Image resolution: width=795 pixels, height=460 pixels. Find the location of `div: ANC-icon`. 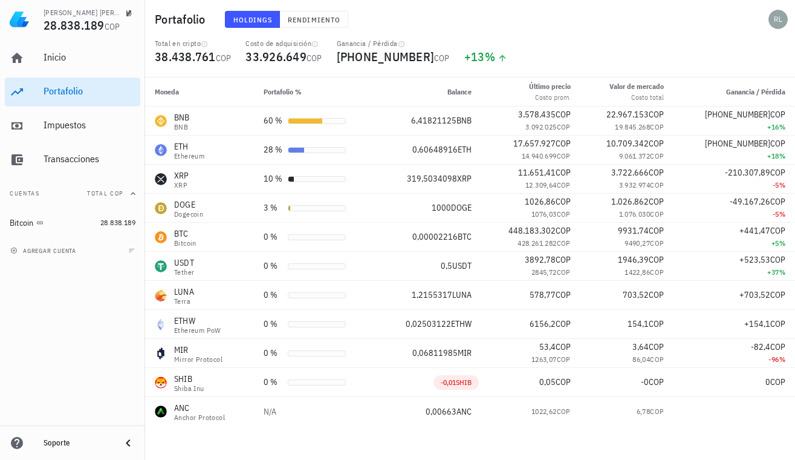

div: ANC-icon is located at coordinates (161, 411).